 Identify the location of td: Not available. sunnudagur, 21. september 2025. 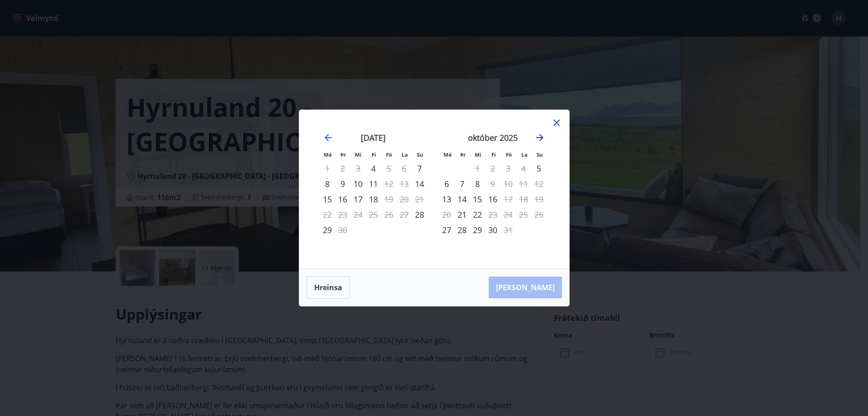
(420, 199).